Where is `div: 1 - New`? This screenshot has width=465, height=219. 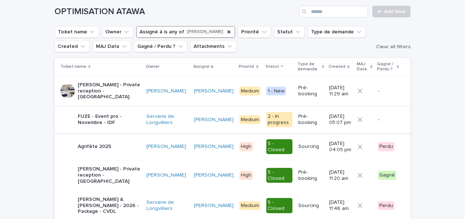 div: 1 - New is located at coordinates (276, 91).